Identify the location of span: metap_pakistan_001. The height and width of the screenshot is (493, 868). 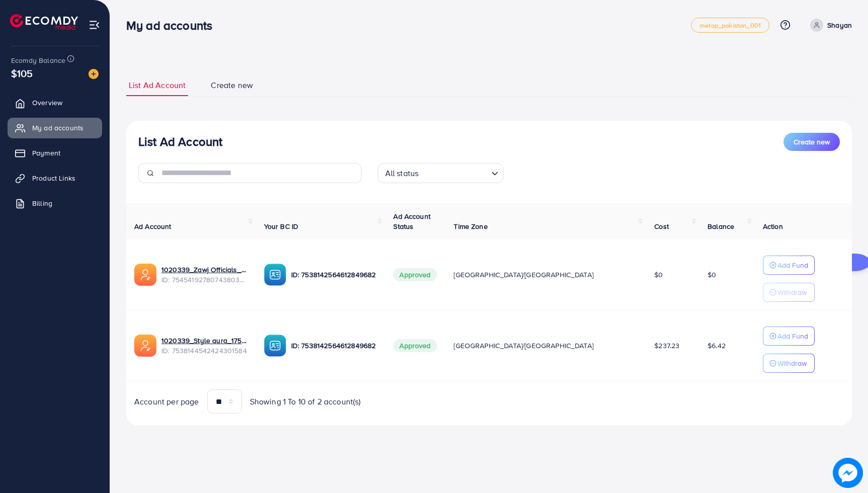
(730, 25).